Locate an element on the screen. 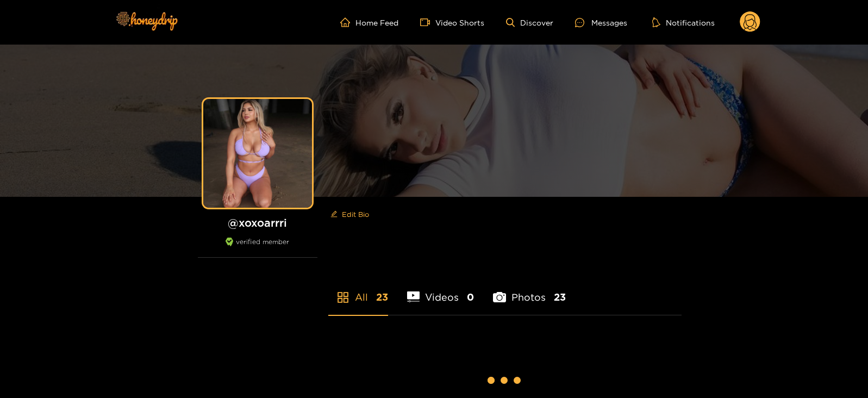 The height and width of the screenshot is (398, 868). li: All is located at coordinates (358, 291).